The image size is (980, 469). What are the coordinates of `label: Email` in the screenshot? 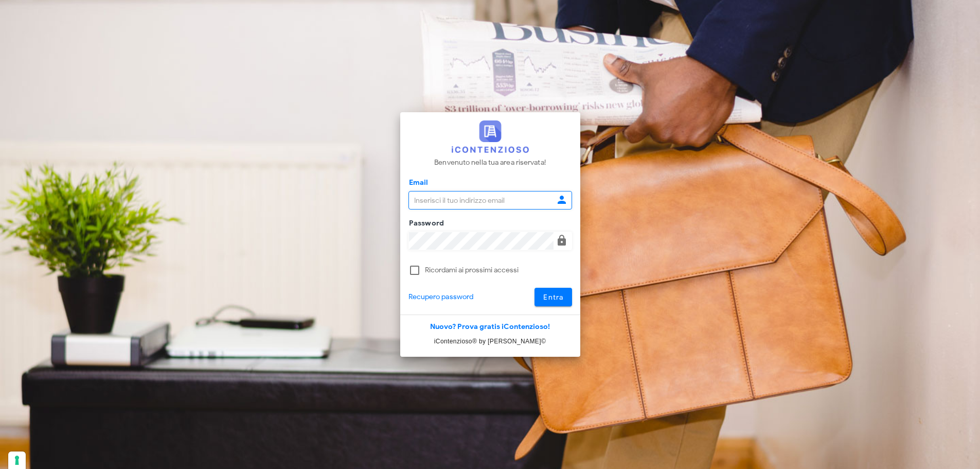 It's located at (418, 183).